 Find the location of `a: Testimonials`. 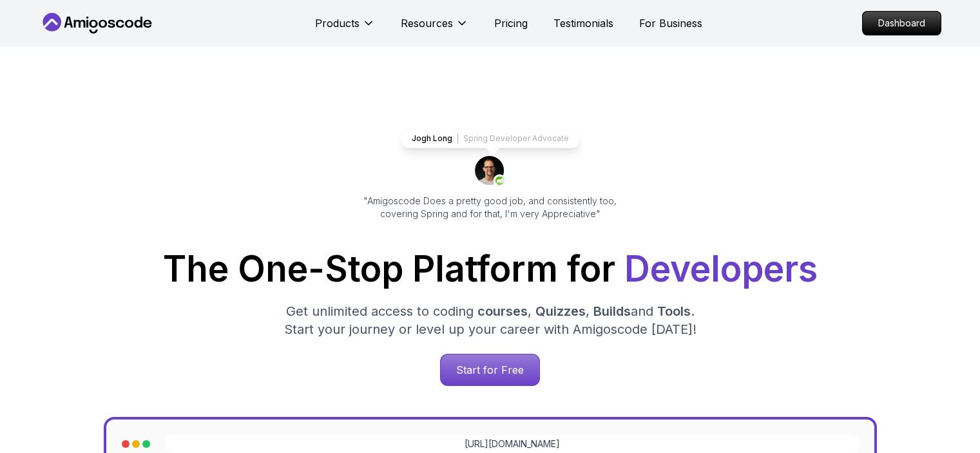

a: Testimonials is located at coordinates (583, 23).